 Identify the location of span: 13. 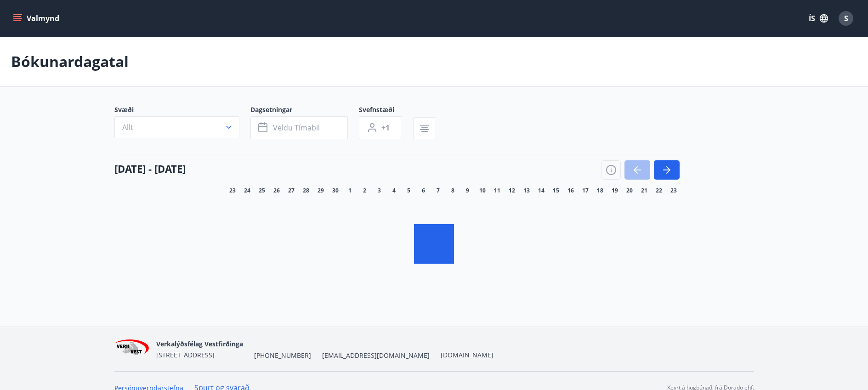
(527, 191).